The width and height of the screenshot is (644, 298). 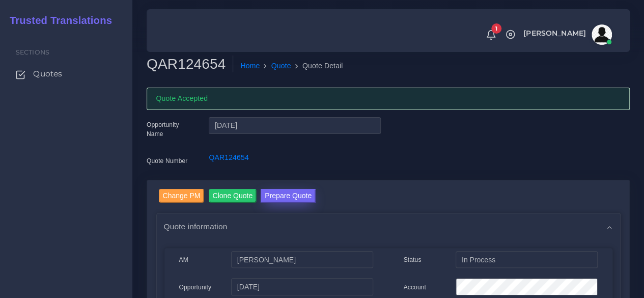 What do you see at coordinates (170, 129) in the screenshot?
I see `label: Opportunity Name` at bounding box center [170, 129].